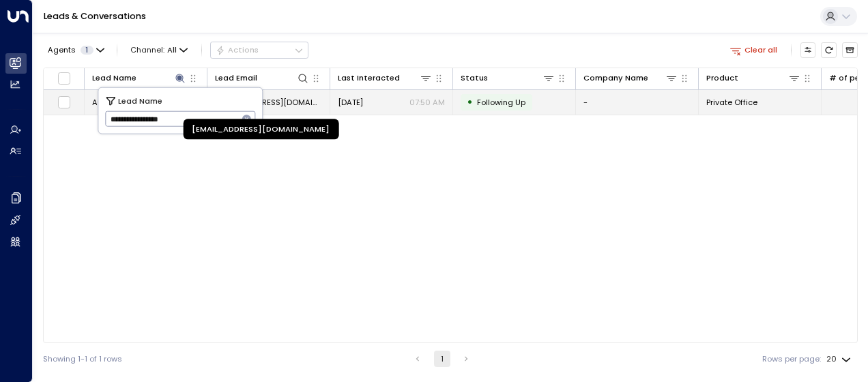  I want to click on button: Customize, so click(808, 49).